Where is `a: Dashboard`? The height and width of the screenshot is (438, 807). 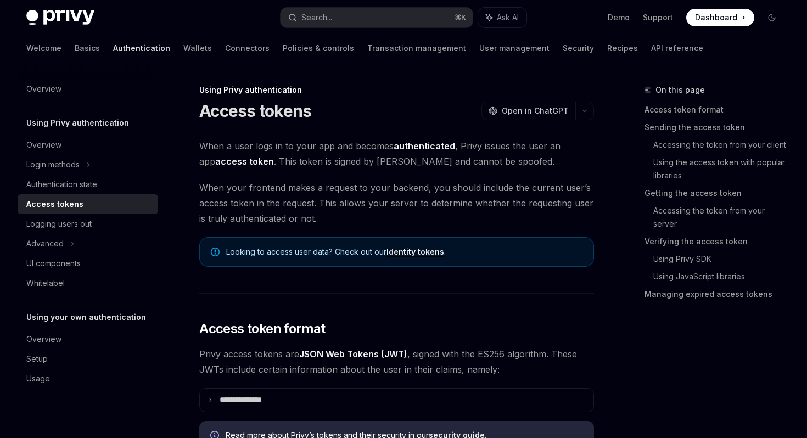
a: Dashboard is located at coordinates (720, 18).